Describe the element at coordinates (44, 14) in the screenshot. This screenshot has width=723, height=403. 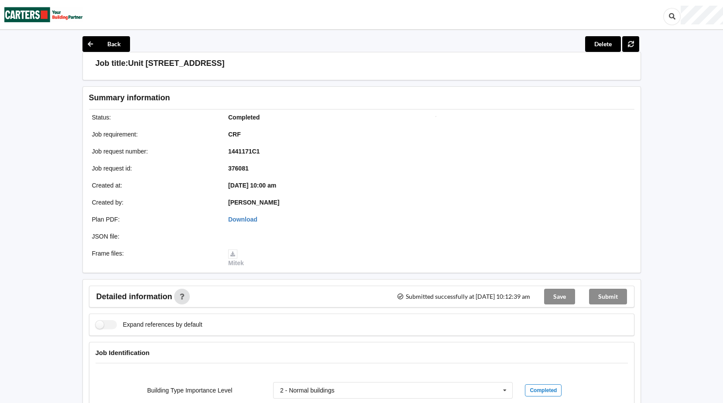
I see `img: Carters` at that location.